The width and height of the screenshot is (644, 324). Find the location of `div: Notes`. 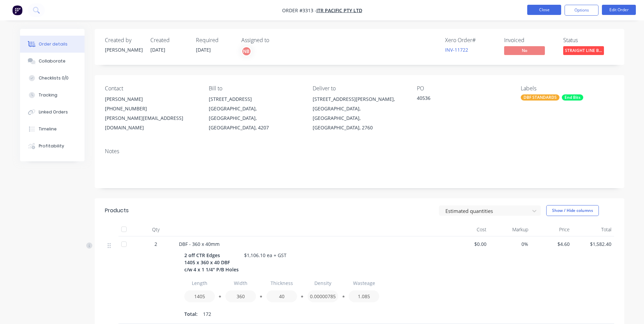

div: Notes is located at coordinates (359, 151).